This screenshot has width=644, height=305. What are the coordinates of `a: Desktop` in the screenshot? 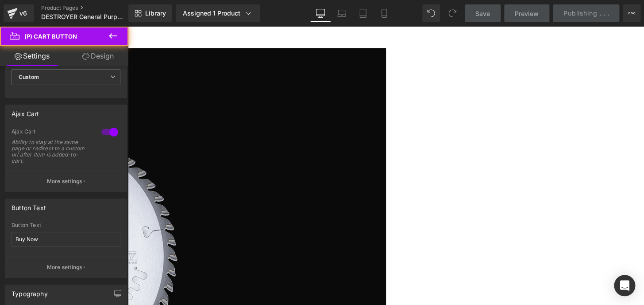 It's located at (320, 13).